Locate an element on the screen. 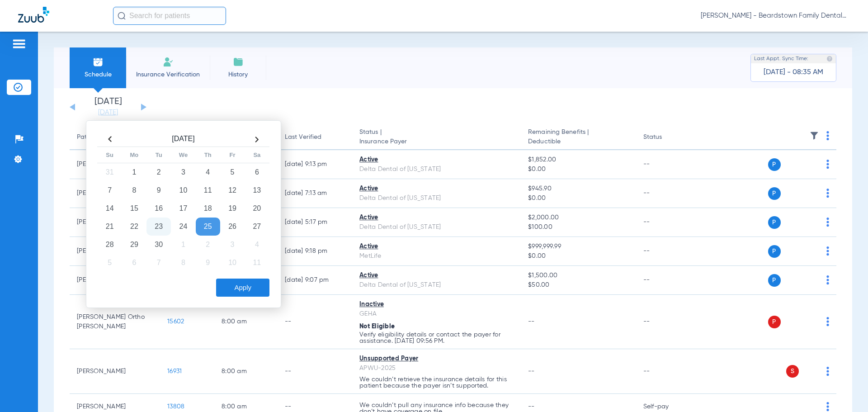 The width and height of the screenshot is (868, 412). th: Status | is located at coordinates (436, 138).